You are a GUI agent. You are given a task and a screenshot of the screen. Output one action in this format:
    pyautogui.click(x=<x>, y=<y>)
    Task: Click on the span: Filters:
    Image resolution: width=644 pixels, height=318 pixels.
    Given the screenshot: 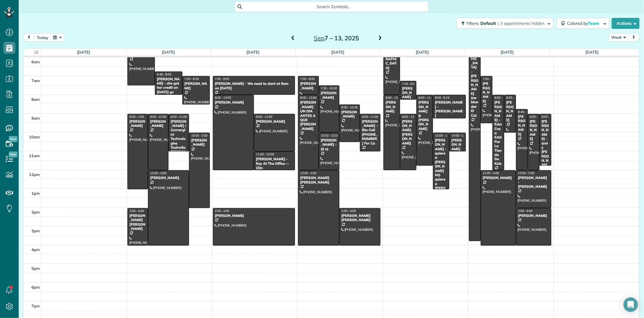 What is the action you would take?
    pyautogui.click(x=473, y=24)
    